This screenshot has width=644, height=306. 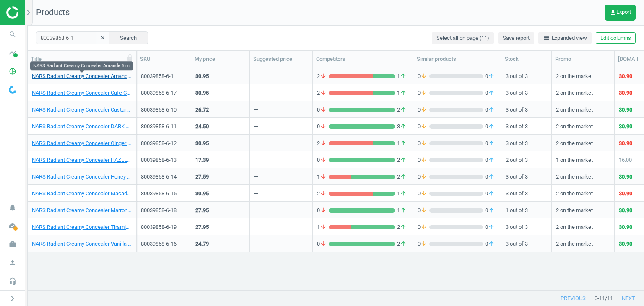 What do you see at coordinates (402, 126) in the screenshot?
I see `span: 3` at bounding box center [402, 126].